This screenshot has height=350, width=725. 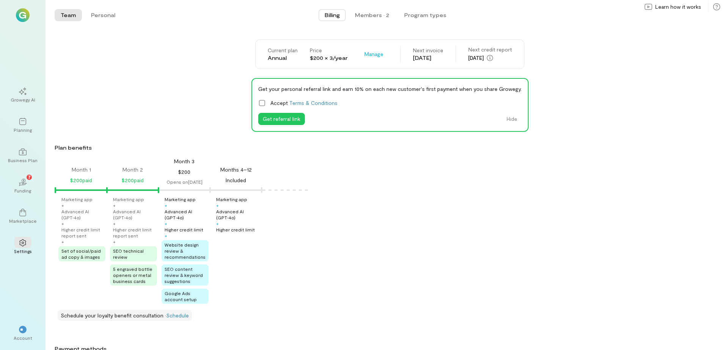 What do you see at coordinates (103, 15) in the screenshot?
I see `button: Personal` at bounding box center [103, 15].